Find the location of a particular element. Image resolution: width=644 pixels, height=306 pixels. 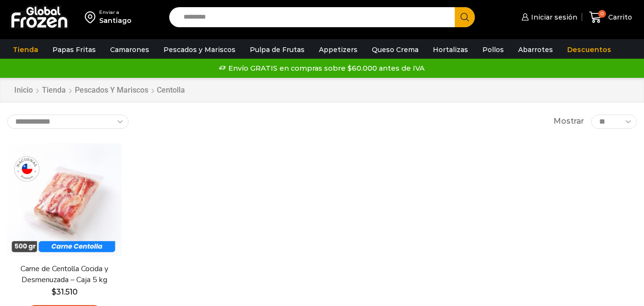

span: Carrito is located at coordinates (619, 17).